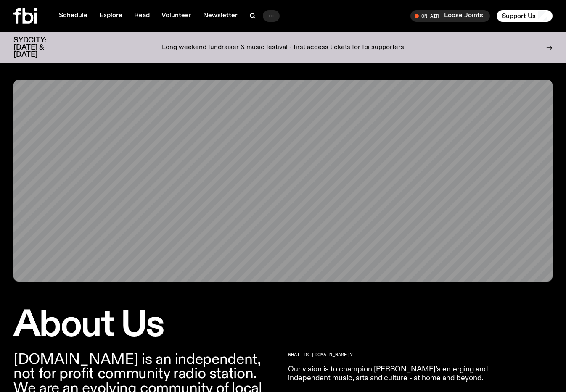 Image resolution: width=566 pixels, height=392 pixels. Describe the element at coordinates (220, 16) in the screenshot. I see `a: Newsletter` at that location.